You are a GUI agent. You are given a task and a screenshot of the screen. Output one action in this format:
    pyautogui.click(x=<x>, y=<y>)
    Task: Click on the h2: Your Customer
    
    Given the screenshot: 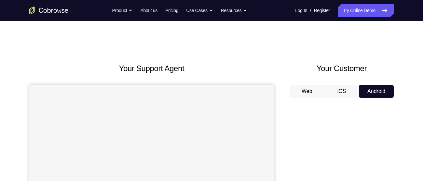 What is the action you would take?
    pyautogui.click(x=342, y=68)
    